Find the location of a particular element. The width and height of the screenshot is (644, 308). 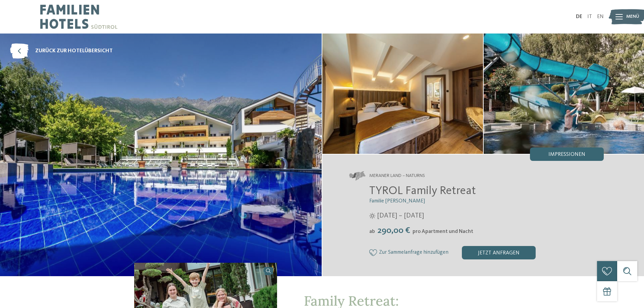

span: Zur Sammelanfrage hinzufügen is located at coordinates (414, 253).